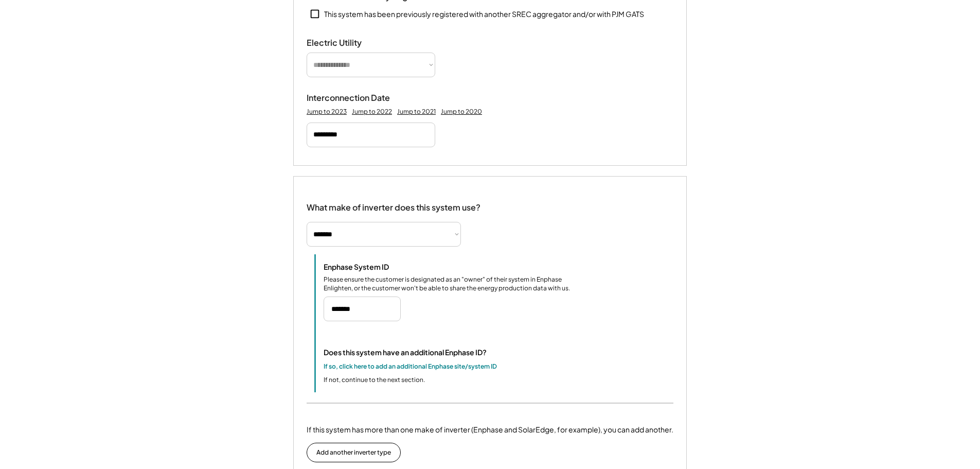 The width and height of the screenshot is (980, 469). What do you see at coordinates (416, 111) in the screenshot?
I see `div: Jump to 2021` at bounding box center [416, 111].